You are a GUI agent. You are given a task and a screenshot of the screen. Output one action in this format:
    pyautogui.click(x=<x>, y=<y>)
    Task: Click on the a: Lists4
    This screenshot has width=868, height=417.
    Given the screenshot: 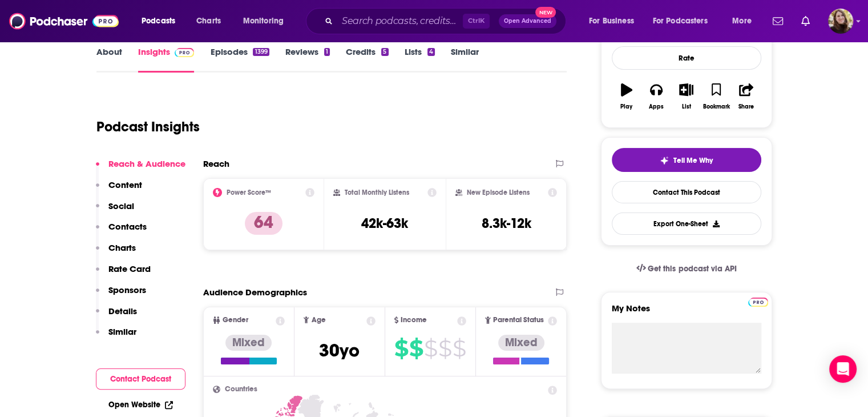 What is the action you would take?
    pyautogui.click(x=420, y=59)
    